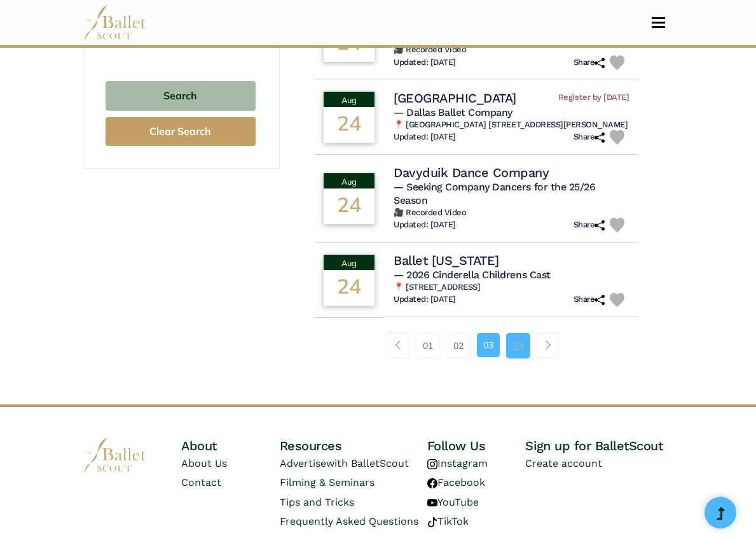 The height and width of the screenshot is (540, 756). What do you see at coordinates (201, 482) in the screenshot?
I see `a: Contact` at bounding box center [201, 482].